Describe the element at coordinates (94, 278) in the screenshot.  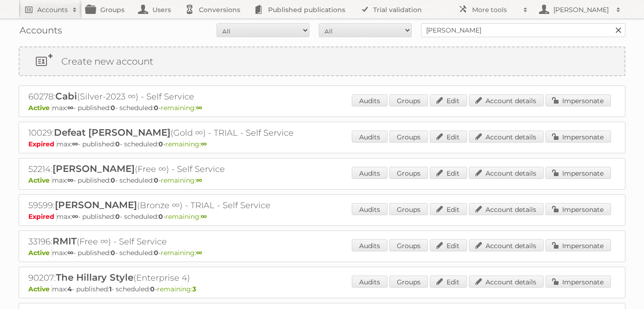
I see `span: The Hillary Style` at that location.